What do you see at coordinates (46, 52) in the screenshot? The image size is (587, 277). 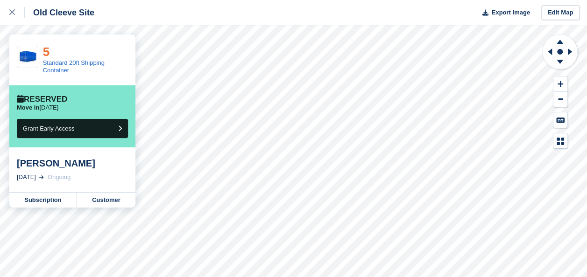 I see `a: 5` at bounding box center [46, 52].